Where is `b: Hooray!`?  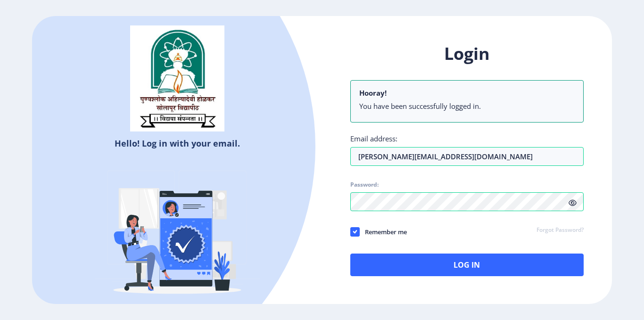 b: Hooray! is located at coordinates (373, 93).